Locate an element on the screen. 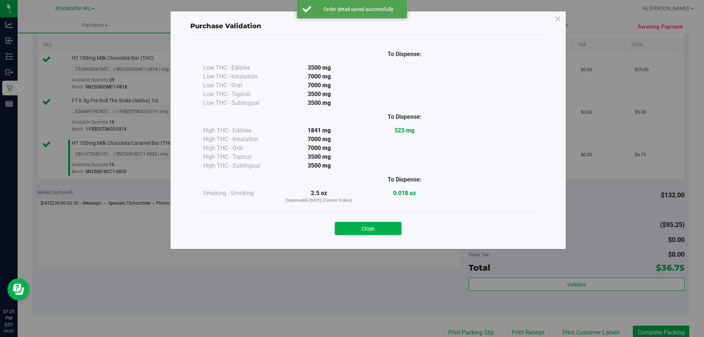 The height and width of the screenshot is (337, 704). div: Low THC - Topical is located at coordinates (240, 94).